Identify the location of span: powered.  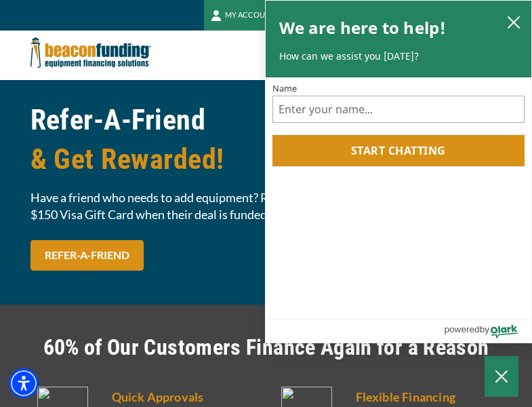
(462, 329).